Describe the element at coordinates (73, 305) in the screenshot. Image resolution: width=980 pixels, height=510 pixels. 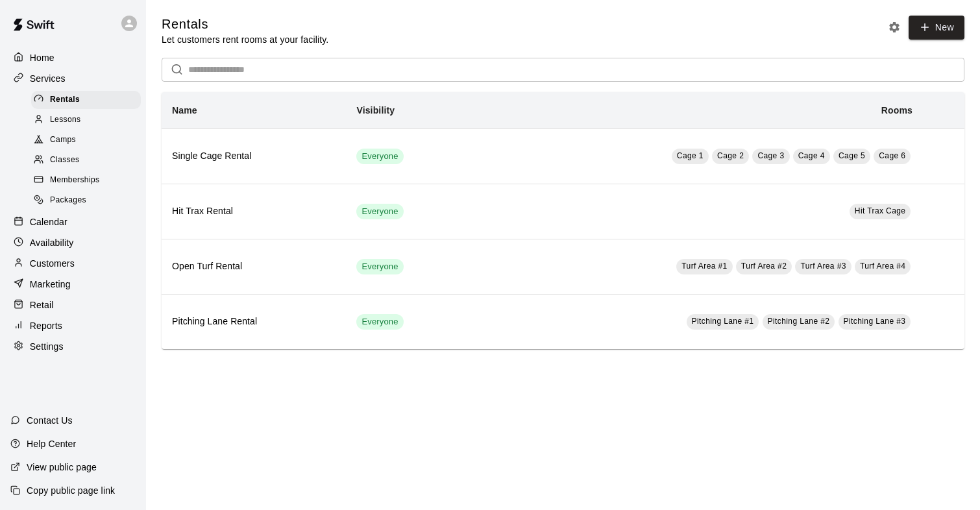
I see `div: Retail` at that location.